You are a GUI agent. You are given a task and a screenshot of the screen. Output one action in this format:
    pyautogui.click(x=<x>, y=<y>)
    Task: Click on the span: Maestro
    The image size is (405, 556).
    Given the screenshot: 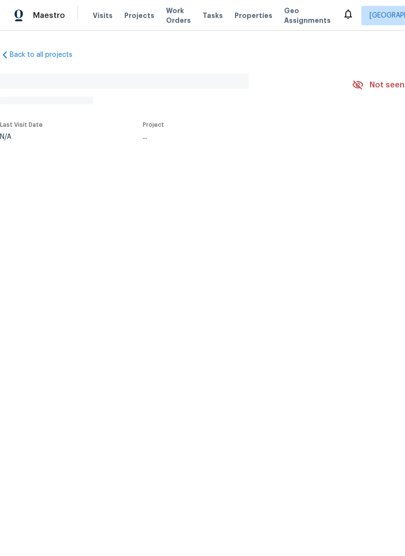 What is the action you would take?
    pyautogui.click(x=49, y=16)
    